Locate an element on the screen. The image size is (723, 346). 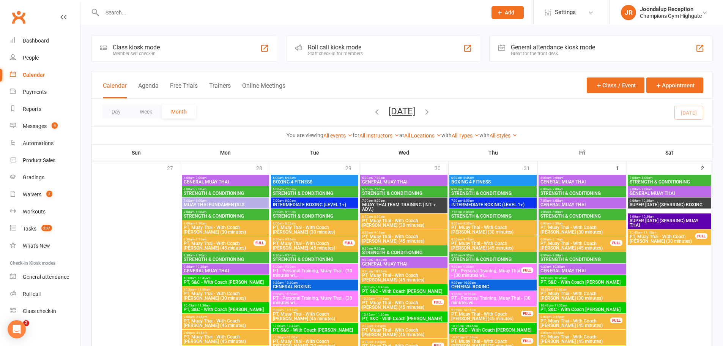
span: GENERAL BOXING is located at coordinates (493, 287).